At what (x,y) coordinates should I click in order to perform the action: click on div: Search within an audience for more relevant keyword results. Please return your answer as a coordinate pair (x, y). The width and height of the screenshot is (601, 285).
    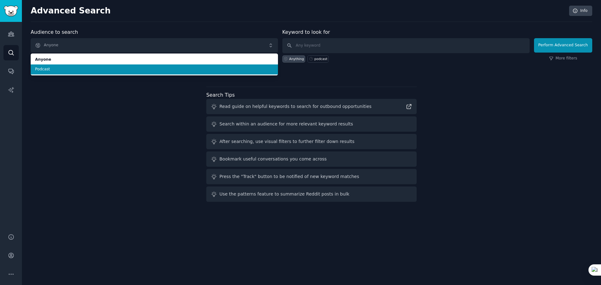
    Looking at the image, I should click on (286, 124).